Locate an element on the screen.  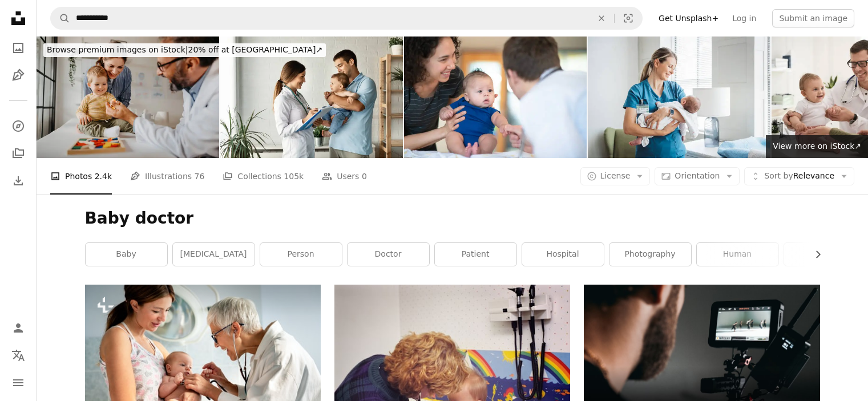
button: Orientation is located at coordinates (697, 176).